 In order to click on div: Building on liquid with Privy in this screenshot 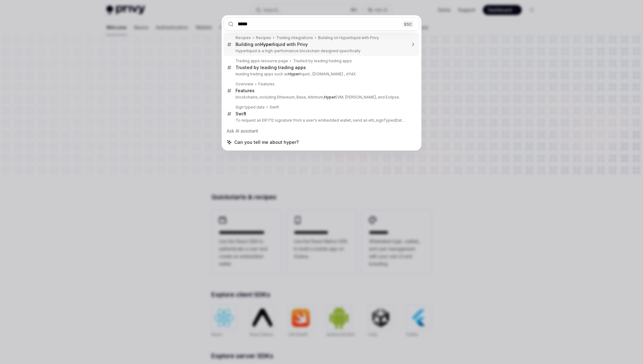, I will do `click(271, 44)`.